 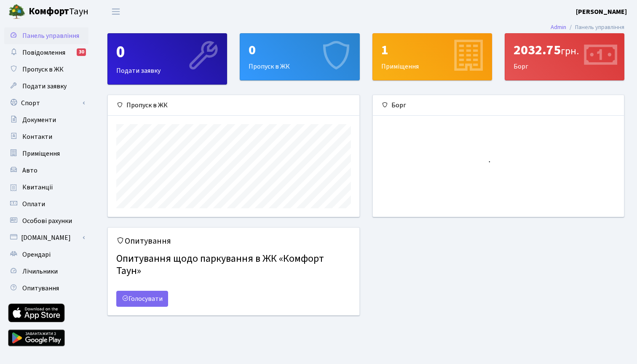 I want to click on a: Контакти, so click(x=46, y=137).